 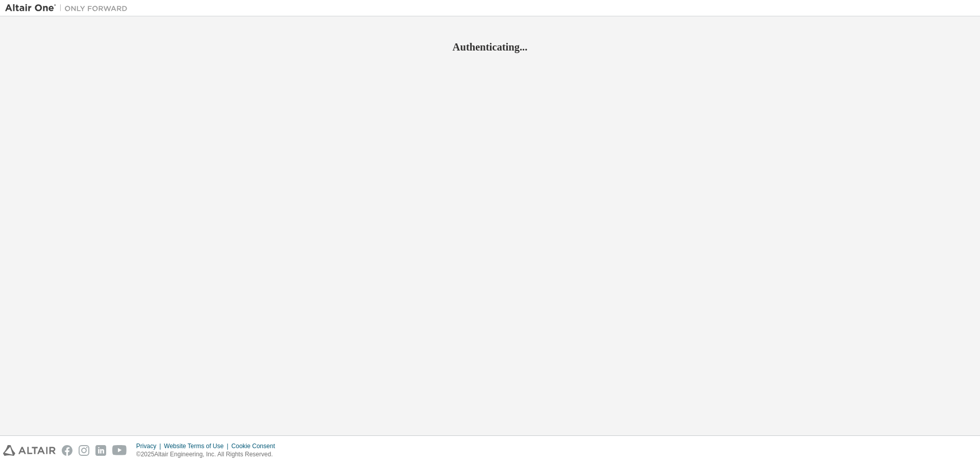 What do you see at coordinates (69, 8) in the screenshot?
I see `img: Altair One` at bounding box center [69, 8].